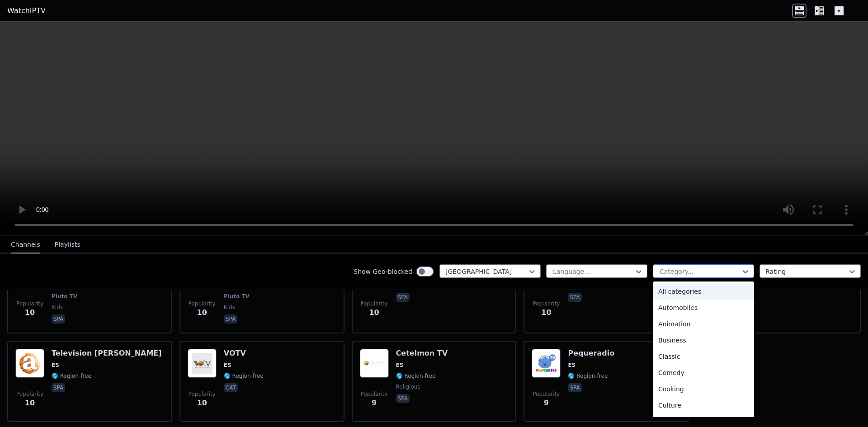 The height and width of the screenshot is (427, 868). What do you see at coordinates (244, 353) in the screenshot?
I see `h6: VOTV` at bounding box center [244, 353].